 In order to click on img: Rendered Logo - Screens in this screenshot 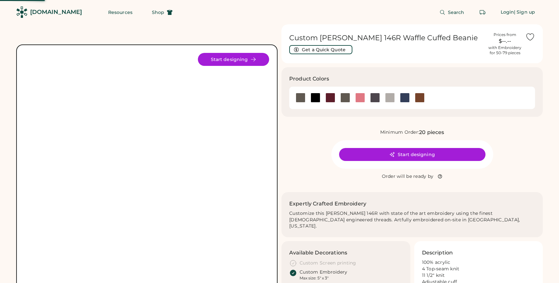, I will do `click(22, 12)`.